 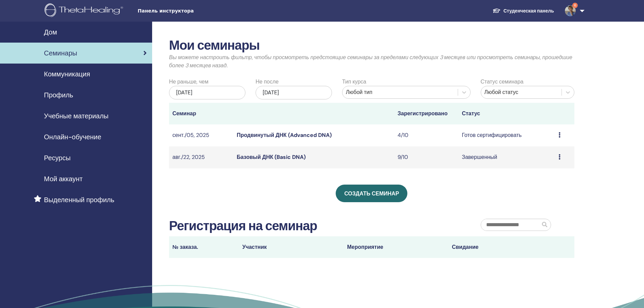 I want to click on td: 9/10, so click(x=427, y=158).